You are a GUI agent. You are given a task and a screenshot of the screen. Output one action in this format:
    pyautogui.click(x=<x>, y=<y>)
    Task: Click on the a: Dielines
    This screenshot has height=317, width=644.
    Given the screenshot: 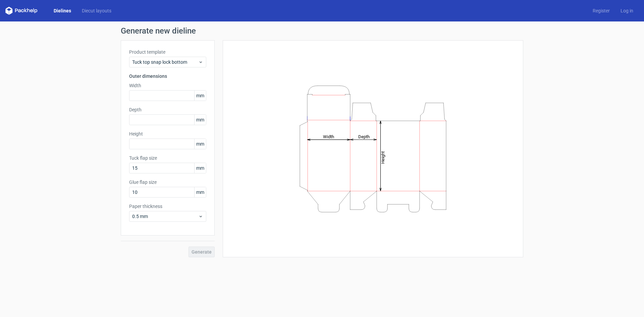 What is the action you would take?
    pyautogui.click(x=63, y=11)
    